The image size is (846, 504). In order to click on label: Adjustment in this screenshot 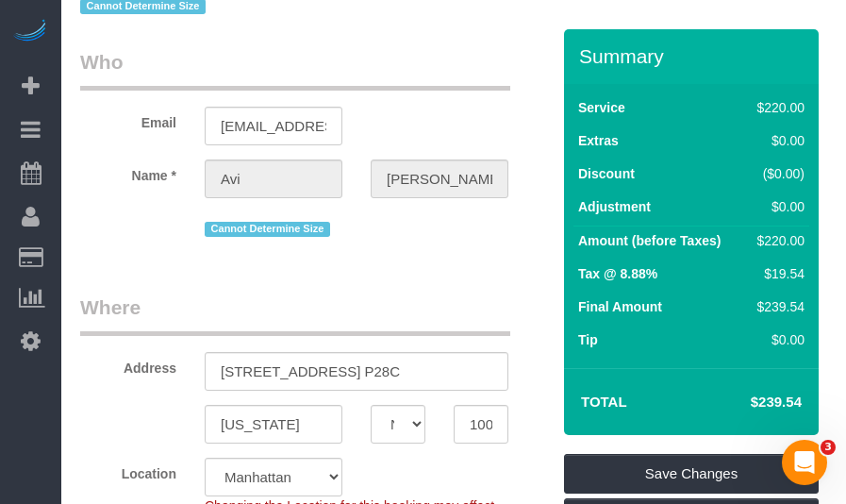, I will do `click(614, 207)`.